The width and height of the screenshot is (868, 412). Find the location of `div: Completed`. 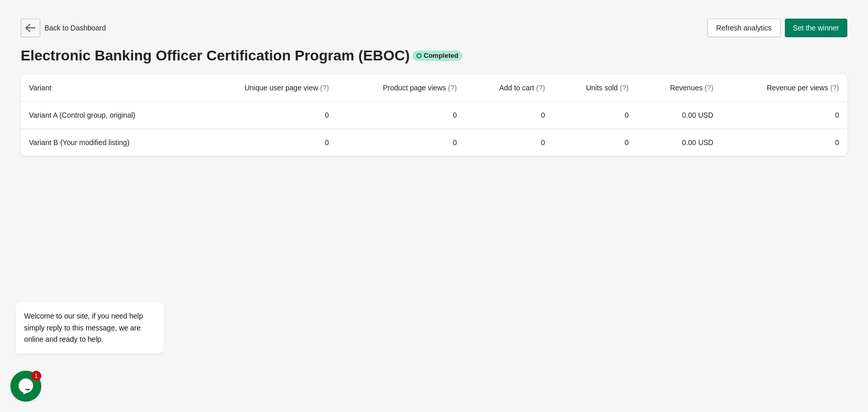

div: Completed is located at coordinates (437, 55).